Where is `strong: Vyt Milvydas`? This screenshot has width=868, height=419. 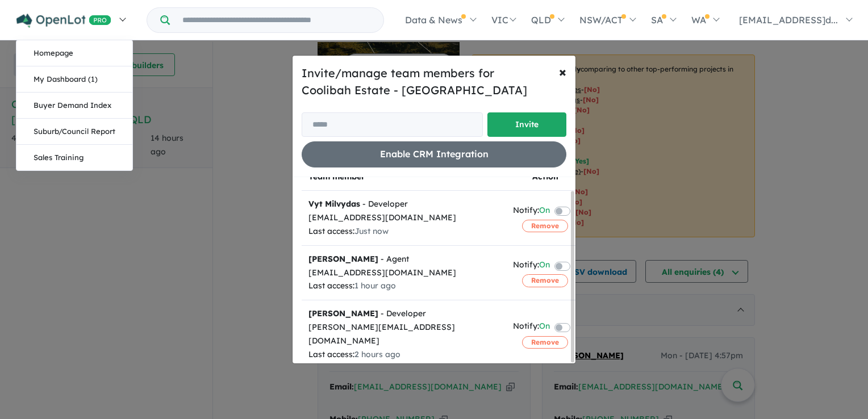
strong: Vyt Milvydas is located at coordinates (334, 204).